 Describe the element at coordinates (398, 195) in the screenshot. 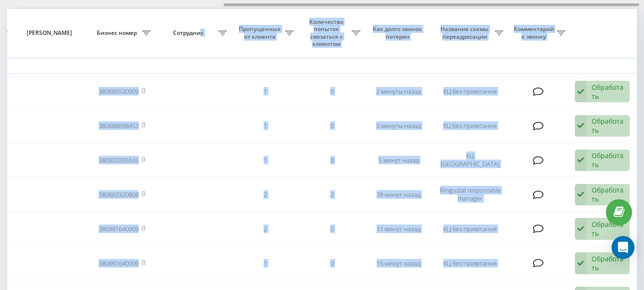

I see `td: 28 минут назад` at that location.